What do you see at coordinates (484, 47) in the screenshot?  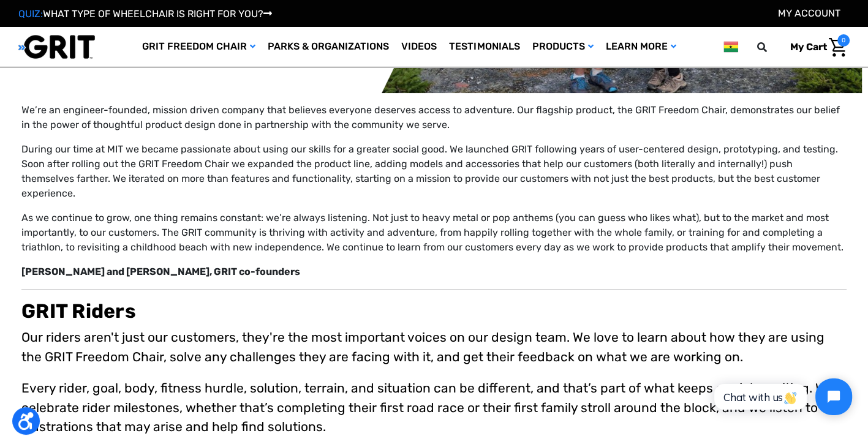 I see `a: Testimonials` at bounding box center [484, 47].